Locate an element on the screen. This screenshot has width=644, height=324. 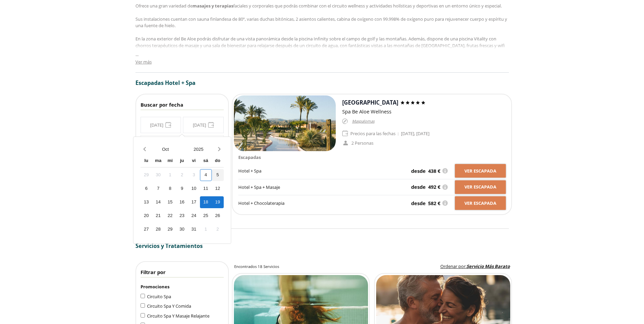
span: Buscar por fecha is located at coordinates (162, 104).